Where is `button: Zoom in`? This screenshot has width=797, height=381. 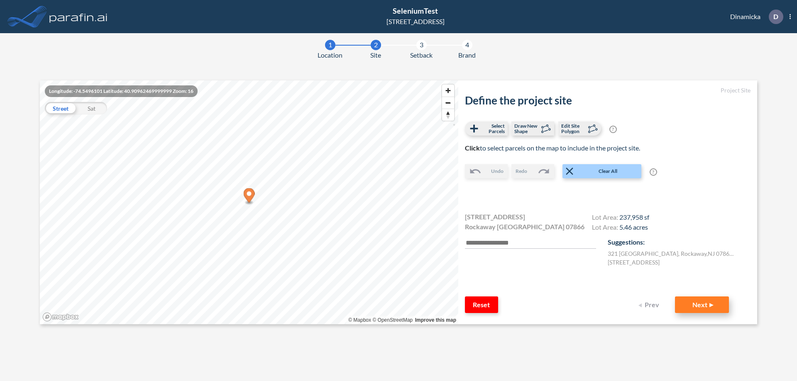
button: Zoom in is located at coordinates (448, 90).